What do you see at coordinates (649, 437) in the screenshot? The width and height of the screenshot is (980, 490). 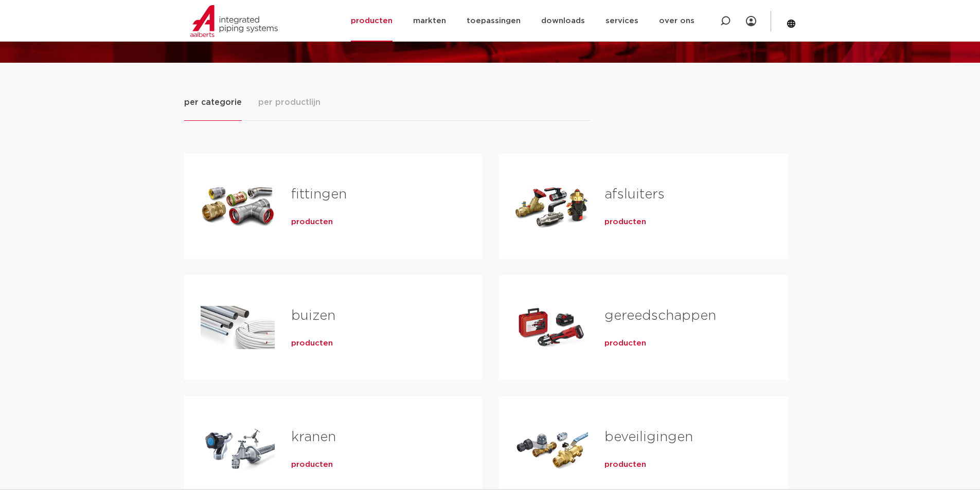 I see `a: beveiligingen` at bounding box center [649, 437].